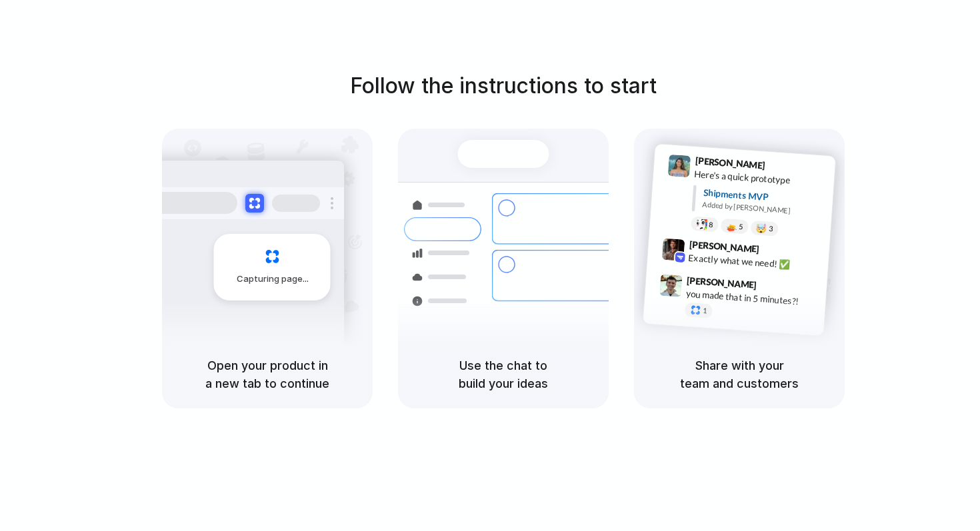 Image resolution: width=980 pixels, height=531 pixels. What do you see at coordinates (771, 228) in the screenshot?
I see `span: 3` at bounding box center [771, 228].